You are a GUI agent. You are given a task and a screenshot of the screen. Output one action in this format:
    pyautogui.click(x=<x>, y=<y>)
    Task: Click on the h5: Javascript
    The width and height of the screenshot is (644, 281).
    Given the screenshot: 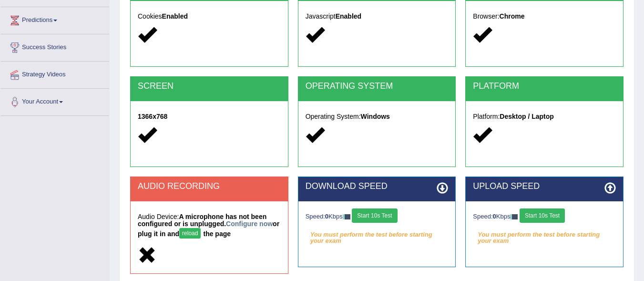 What is the action you would take?
    pyautogui.click(x=377, y=16)
    